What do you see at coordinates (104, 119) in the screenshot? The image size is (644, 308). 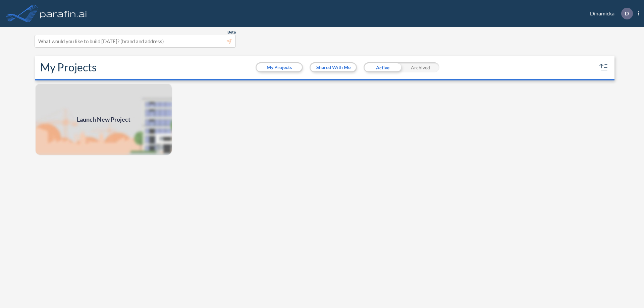 I see `span: Launch New Project` at bounding box center [104, 119].